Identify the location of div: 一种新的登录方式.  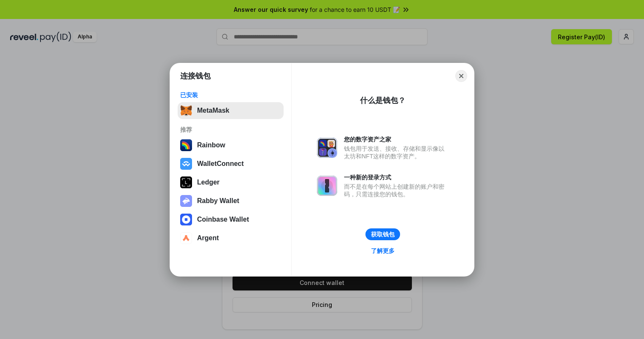
(397, 177).